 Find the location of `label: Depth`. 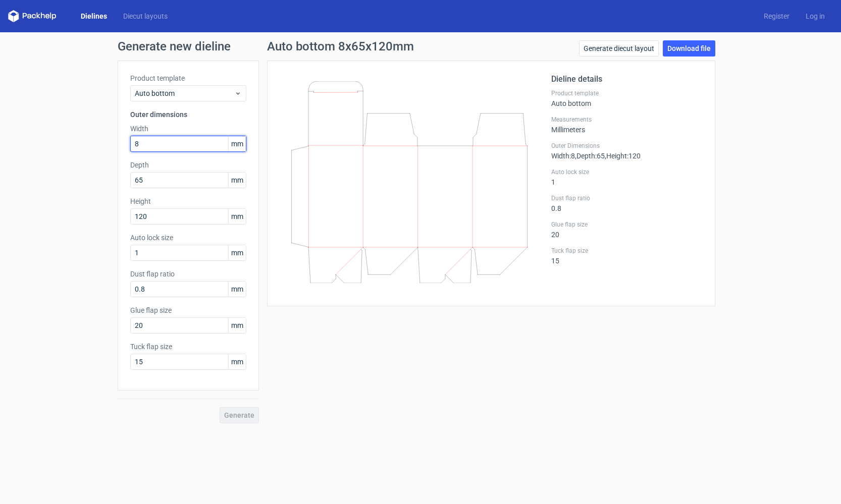

label: Depth is located at coordinates (189, 165).